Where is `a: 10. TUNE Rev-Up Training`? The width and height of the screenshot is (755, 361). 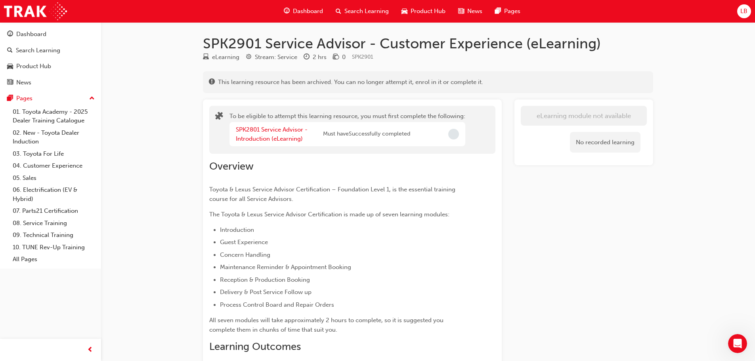 a: 10. TUNE Rev-Up Training is located at coordinates (54, 247).